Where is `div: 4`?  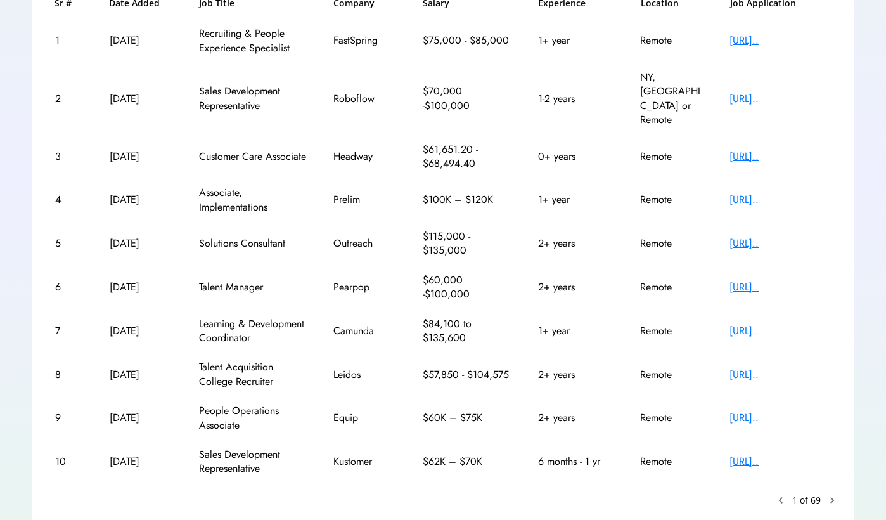 div: 4 is located at coordinates (69, 200).